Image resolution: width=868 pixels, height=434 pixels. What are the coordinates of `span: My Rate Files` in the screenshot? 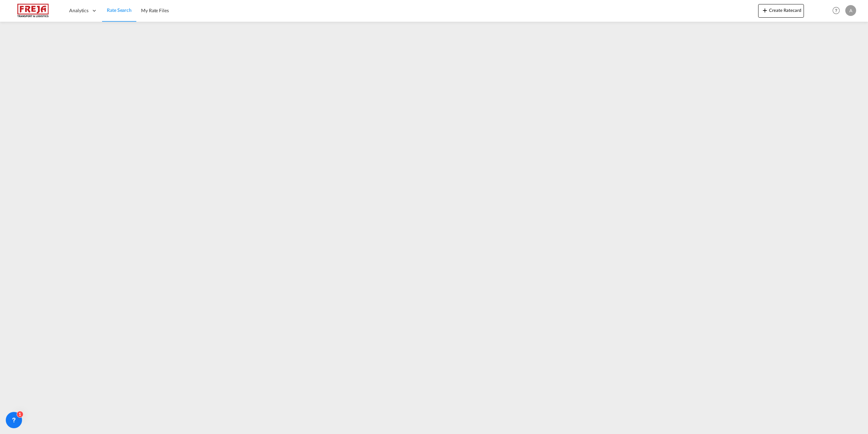 It's located at (155, 10).